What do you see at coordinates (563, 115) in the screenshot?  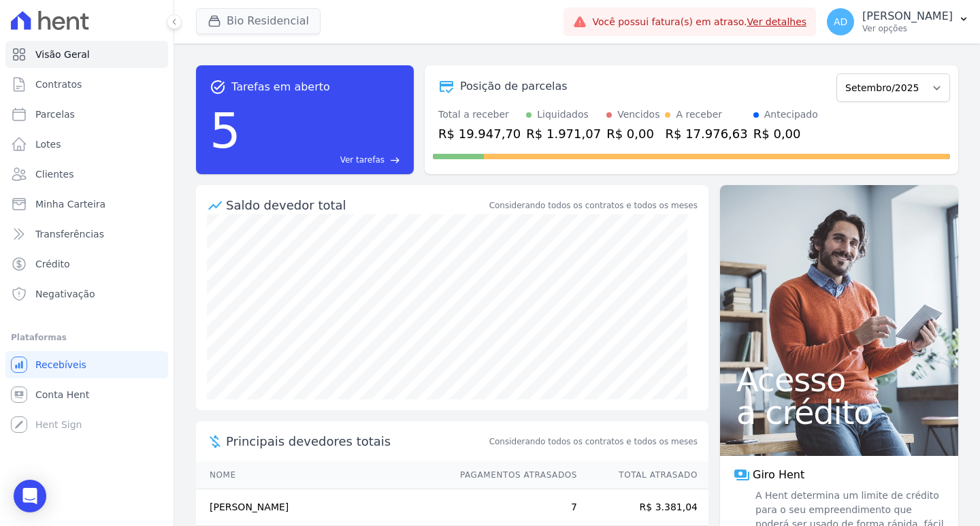 I see `div: Liquidados` at bounding box center [563, 115].